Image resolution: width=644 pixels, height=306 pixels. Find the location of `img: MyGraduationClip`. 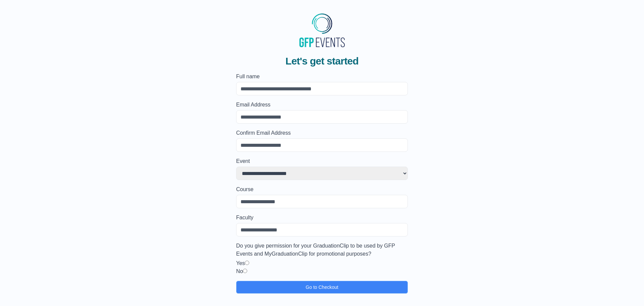

img: MyGraduationClip is located at coordinates (322, 30).